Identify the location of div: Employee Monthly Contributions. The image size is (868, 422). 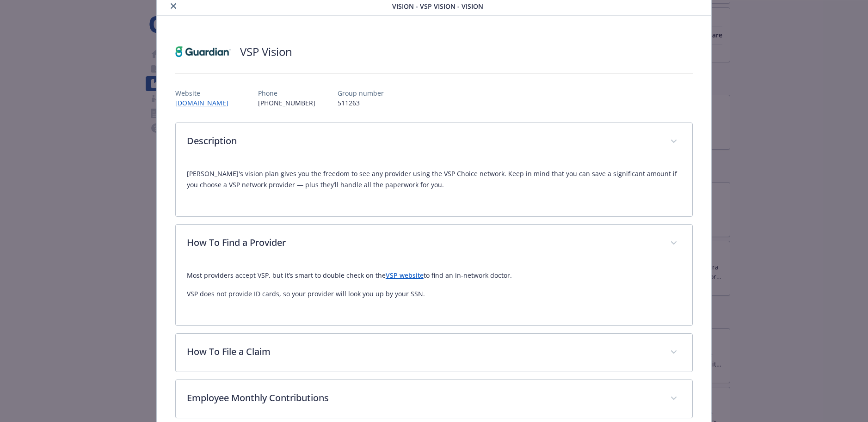
(434, 399).